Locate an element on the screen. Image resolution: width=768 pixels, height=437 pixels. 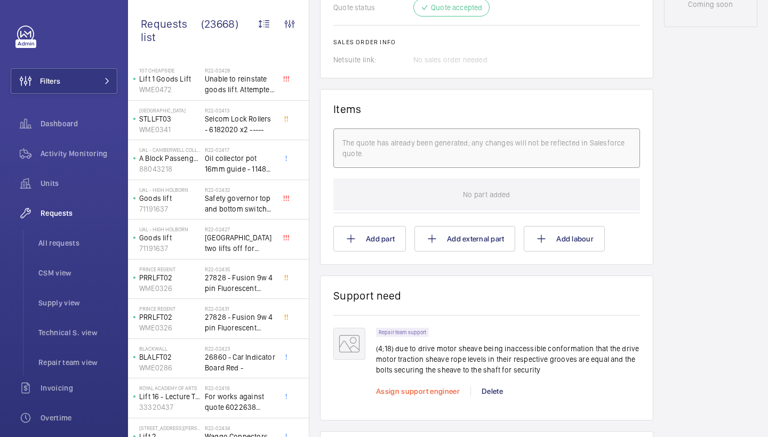
span: Assign support engineer is located at coordinates (418, 392).